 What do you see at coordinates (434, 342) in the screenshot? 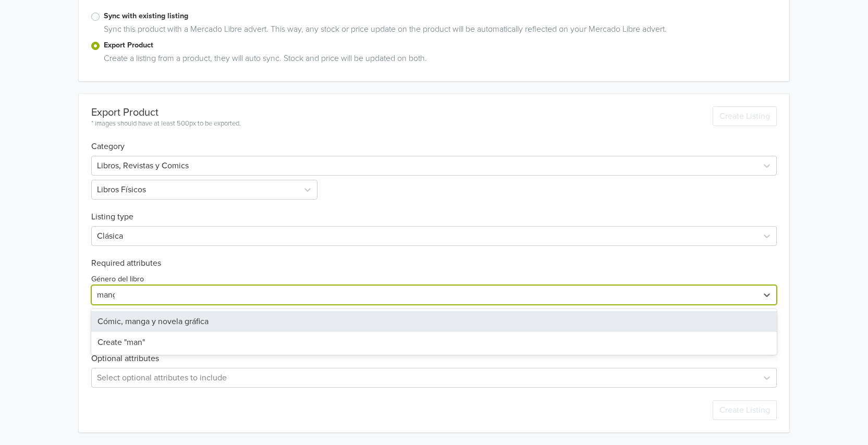
I see `div: Create "man"` at bounding box center [434, 342].